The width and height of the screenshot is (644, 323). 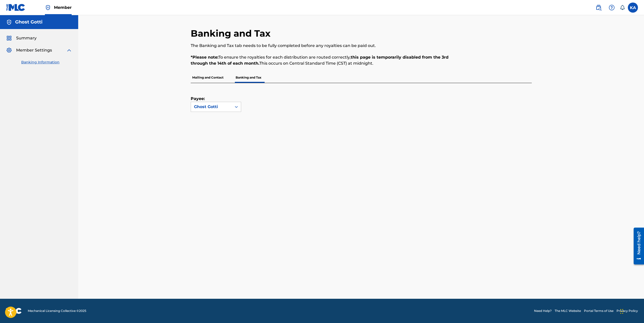 I want to click on img: help, so click(x=612, y=8).